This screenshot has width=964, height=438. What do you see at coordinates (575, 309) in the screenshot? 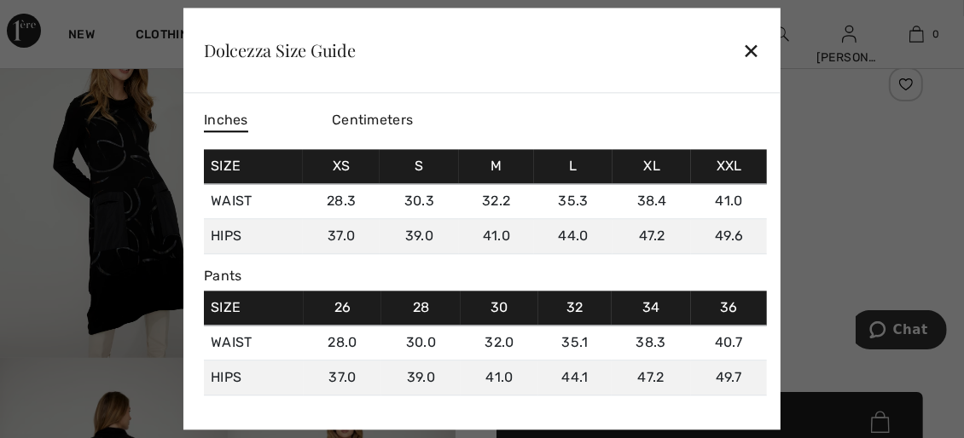
I see `td: 32` at bounding box center [575, 309].